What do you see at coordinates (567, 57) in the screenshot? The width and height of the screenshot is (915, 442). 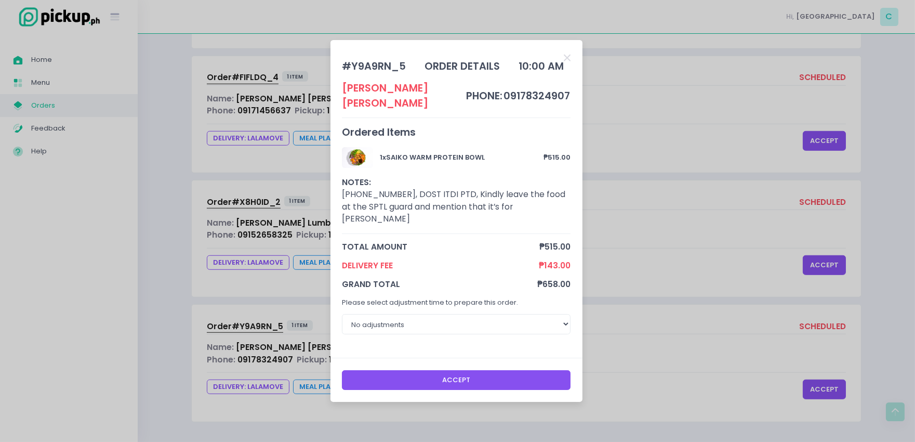 I see `button: Close` at bounding box center [567, 57].